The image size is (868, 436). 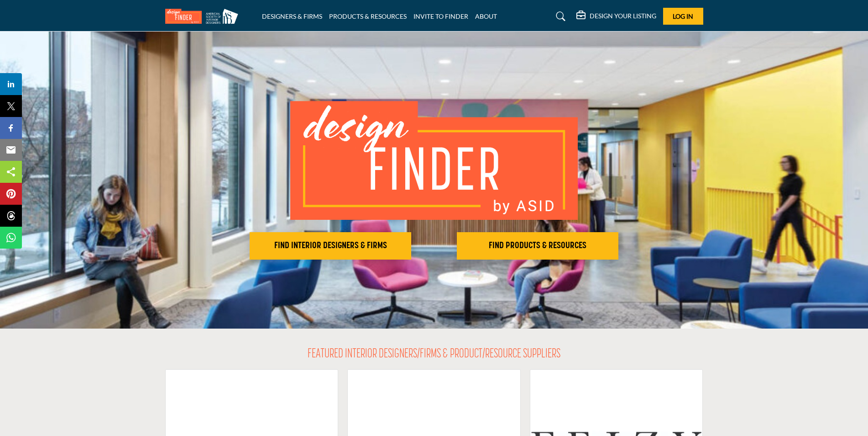 I want to click on a: INVITE TO FINDER, so click(x=441, y=16).